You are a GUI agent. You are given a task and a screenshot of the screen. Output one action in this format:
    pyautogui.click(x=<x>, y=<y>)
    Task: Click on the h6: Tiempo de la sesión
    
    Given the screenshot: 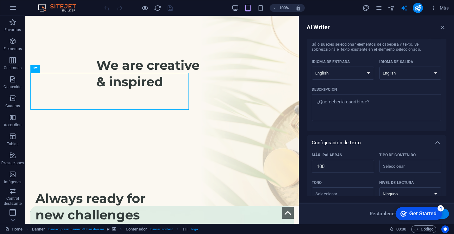 What is the action you would take?
    pyautogui.click(x=398, y=229)
    